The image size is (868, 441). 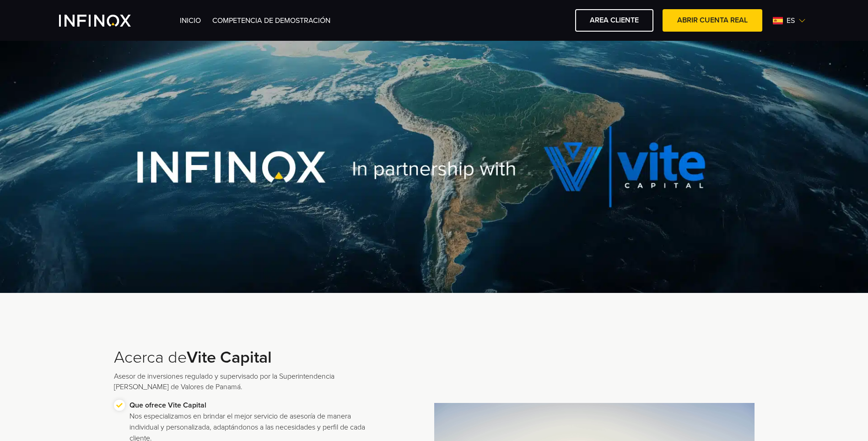 What do you see at coordinates (271, 21) in the screenshot?
I see `a: Competencia de Demostración` at bounding box center [271, 21].